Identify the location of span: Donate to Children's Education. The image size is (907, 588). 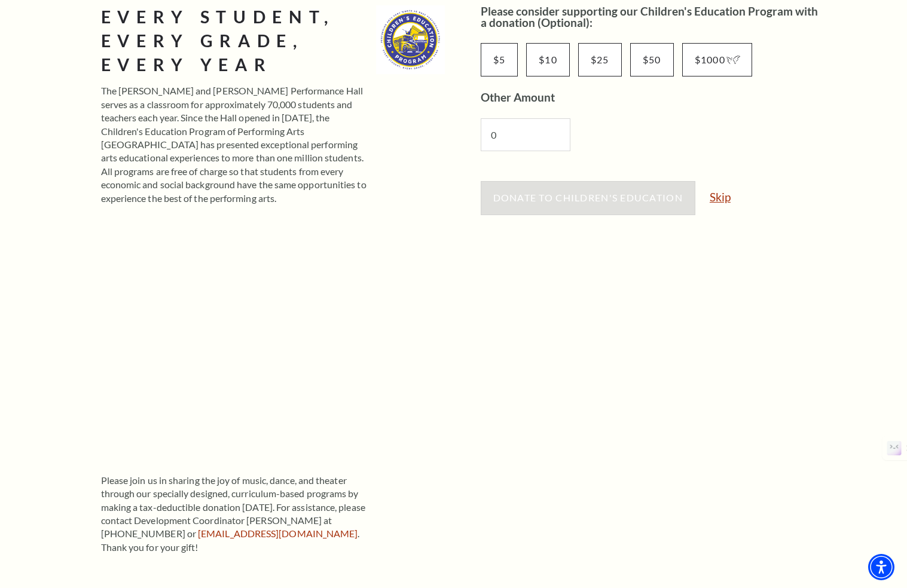
(588, 198).